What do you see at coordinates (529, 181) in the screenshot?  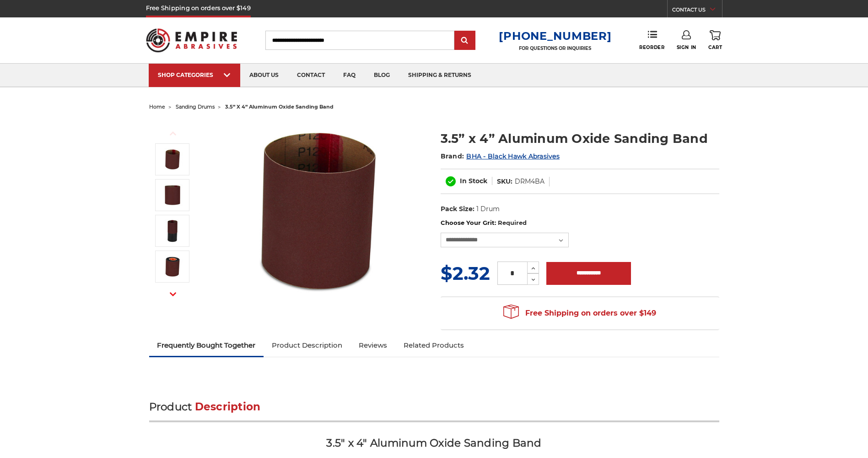 I see `dd: DRM4BA` at bounding box center [529, 181].